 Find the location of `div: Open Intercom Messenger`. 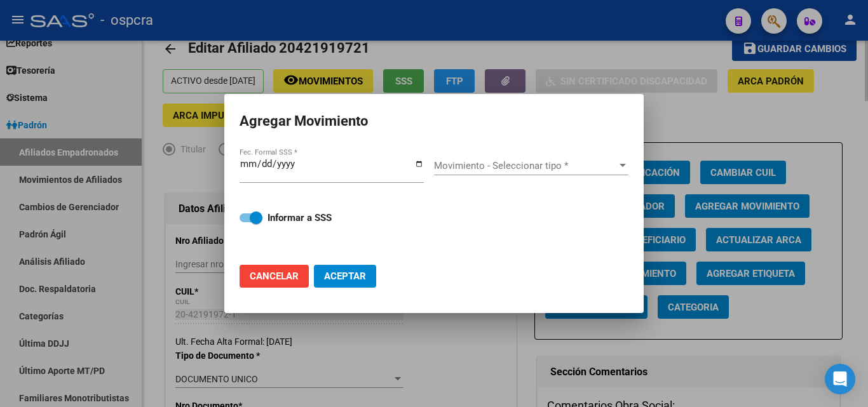

div: Open Intercom Messenger is located at coordinates (840, 379).